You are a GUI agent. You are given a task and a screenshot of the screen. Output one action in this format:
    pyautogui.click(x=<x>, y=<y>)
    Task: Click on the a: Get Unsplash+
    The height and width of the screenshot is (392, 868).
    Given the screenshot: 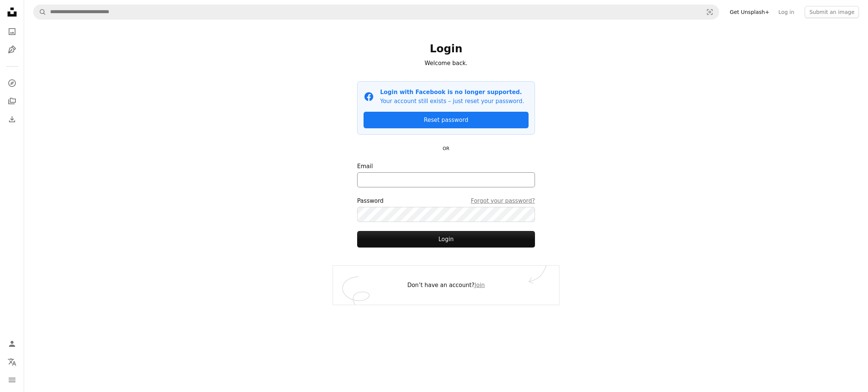 What is the action you would take?
    pyautogui.click(x=749, y=12)
    